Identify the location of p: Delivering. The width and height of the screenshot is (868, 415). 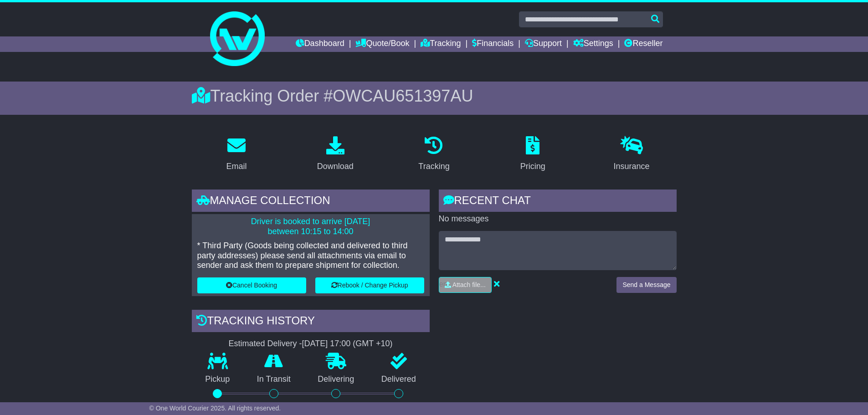
(336, 379).